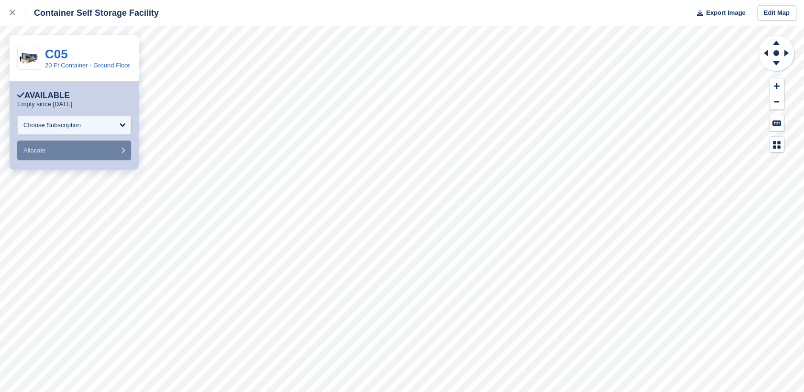  I want to click on div: Choose Subscription, so click(52, 125).